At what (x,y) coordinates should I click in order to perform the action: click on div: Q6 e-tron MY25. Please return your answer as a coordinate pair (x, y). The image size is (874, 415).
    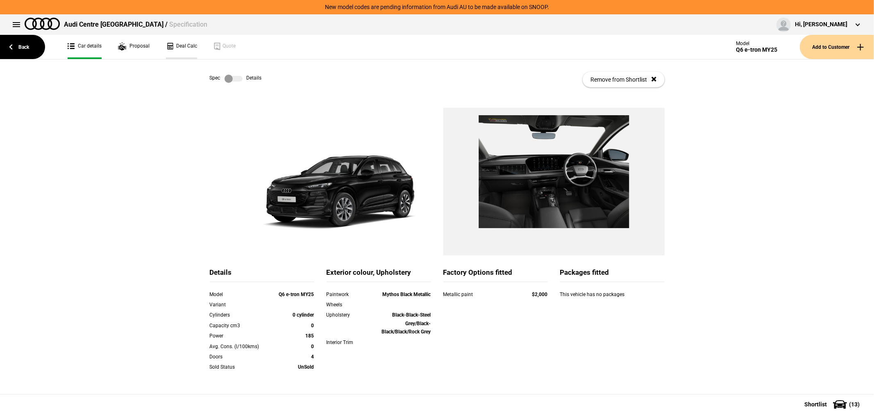
    Looking at the image, I should click on (756, 50).